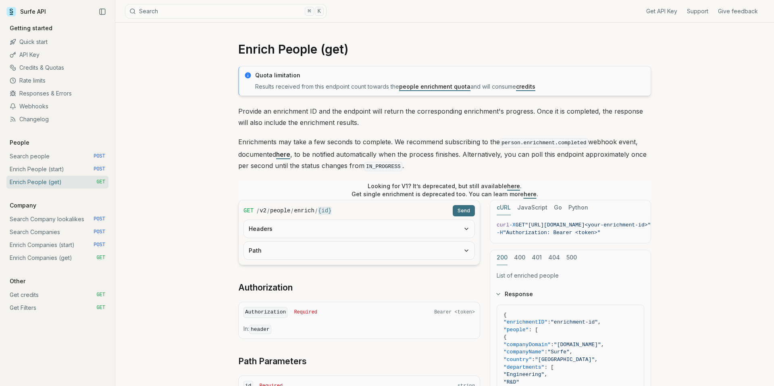 The image size is (774, 386). I want to click on code: v2, so click(263, 211).